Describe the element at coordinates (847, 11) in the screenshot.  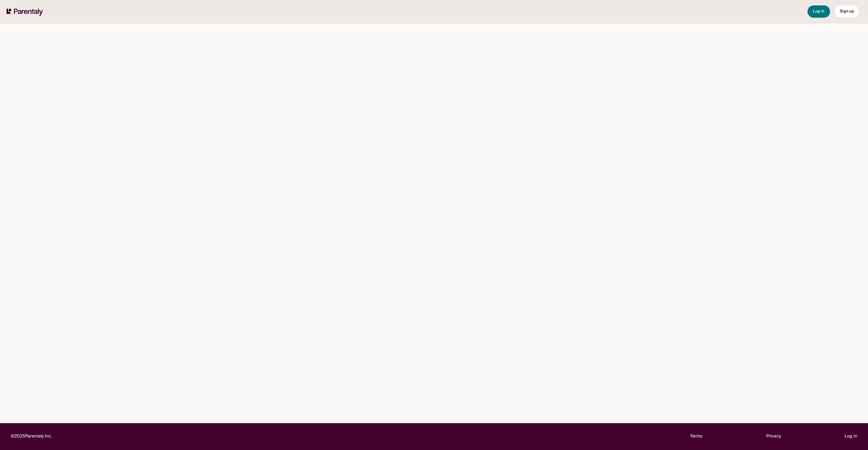
I see `span: Sign up` at that location.